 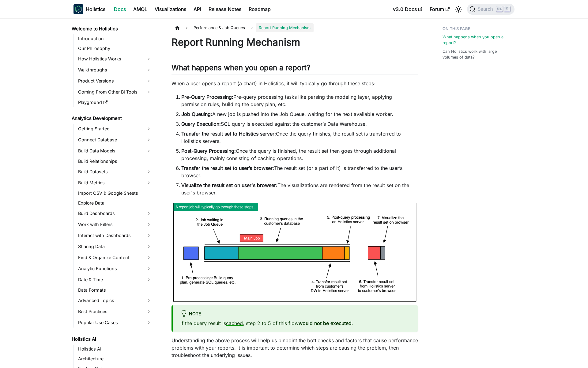 I want to click on strong: Transfer the result set to Holistics server:, so click(x=229, y=133).